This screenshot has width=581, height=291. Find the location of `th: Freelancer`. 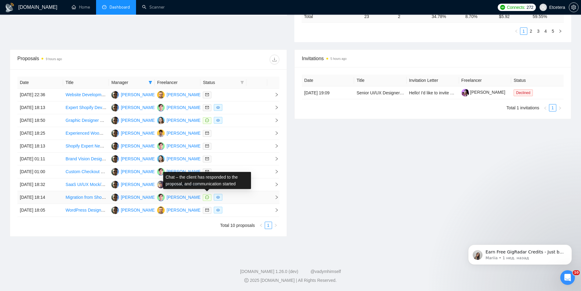

th: Freelancer is located at coordinates (178, 82).